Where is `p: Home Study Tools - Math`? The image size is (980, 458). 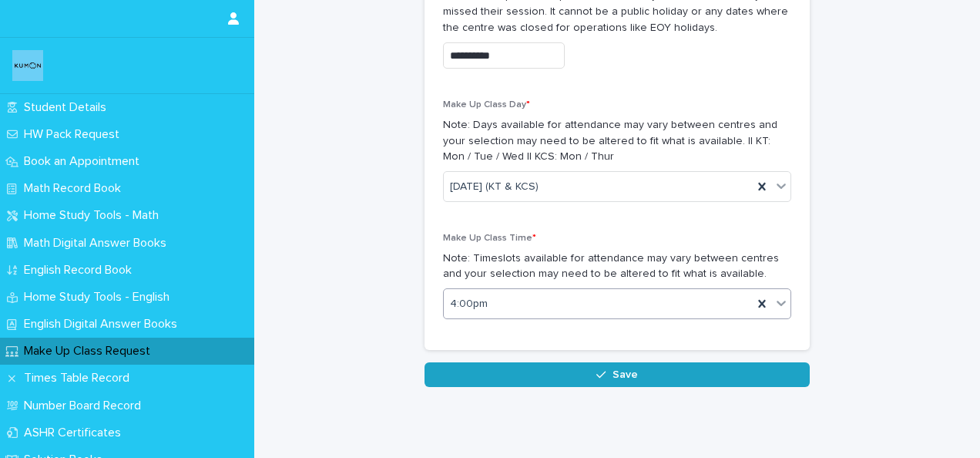 p: Home Study Tools - Math is located at coordinates (94, 215).